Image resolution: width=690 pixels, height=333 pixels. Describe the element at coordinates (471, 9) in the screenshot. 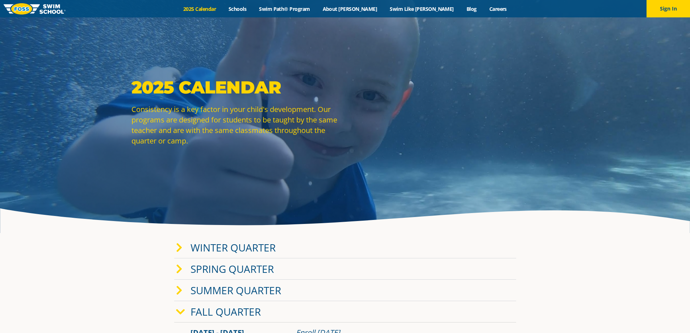

I see `a: Blog` at that location.